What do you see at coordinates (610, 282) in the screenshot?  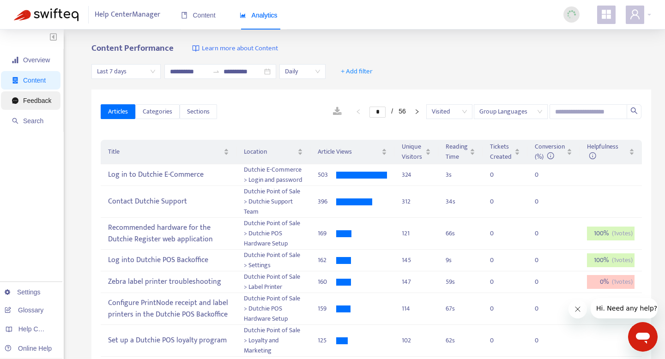 I see `div: 0 %` at bounding box center [610, 282].